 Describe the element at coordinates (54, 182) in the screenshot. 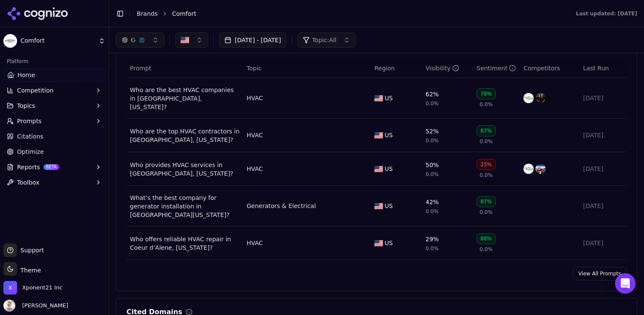

I see `button: Toolbox` at that location.